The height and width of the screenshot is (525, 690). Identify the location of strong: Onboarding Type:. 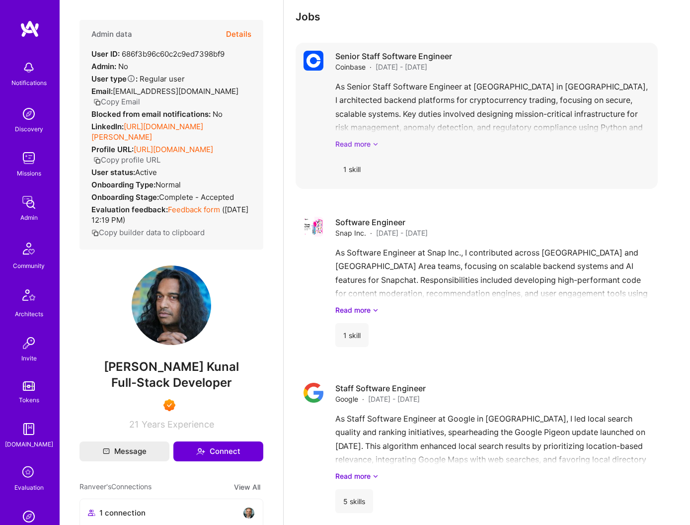
(123, 184).